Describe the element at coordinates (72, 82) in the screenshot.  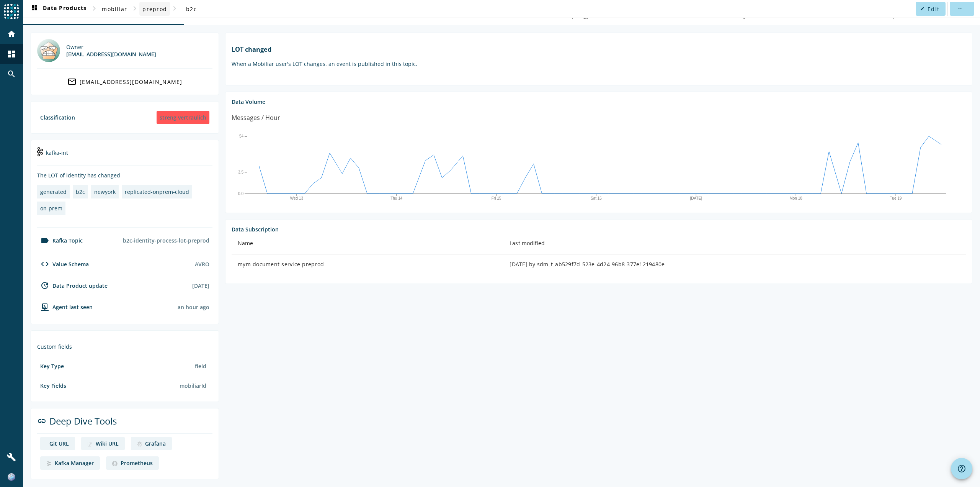
I see `mat-icon: mail_outline` at that location.